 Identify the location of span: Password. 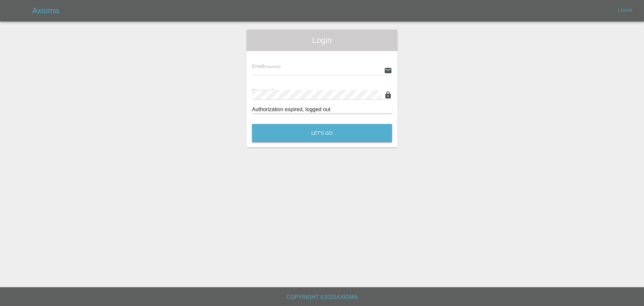
(271, 90).